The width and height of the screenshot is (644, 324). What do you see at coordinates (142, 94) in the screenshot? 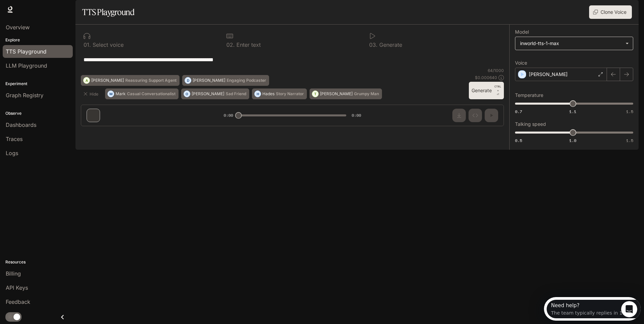
I see `button: MMarkCasual Conversationalist` at bounding box center [142, 94].